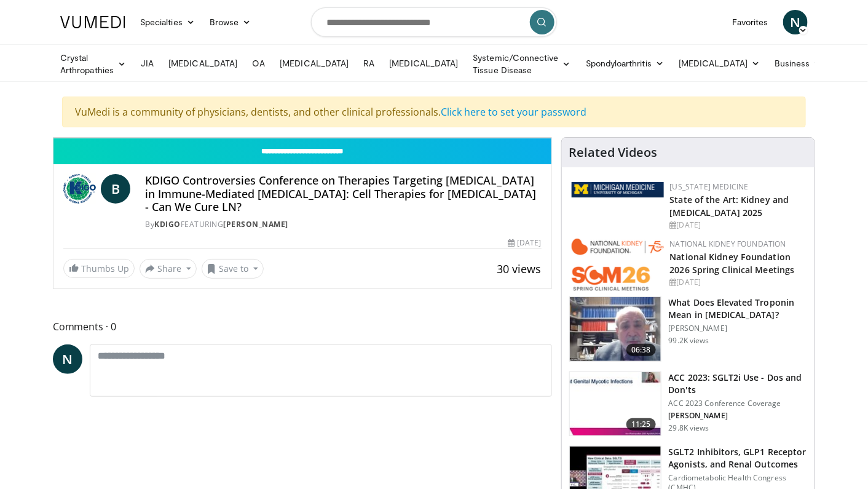 This screenshot has height=489, width=868. I want to click on a: National Kidney Foundation 2026 Spring Clinical Meetings, so click(733, 263).